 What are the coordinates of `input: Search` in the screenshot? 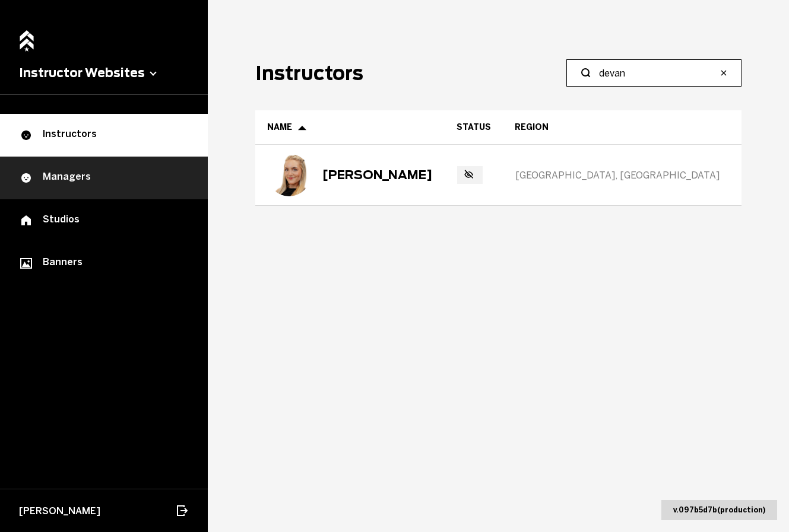 It's located at (658, 73).